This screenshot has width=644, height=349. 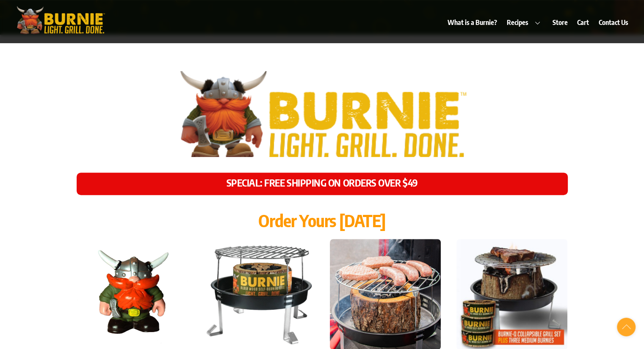 What do you see at coordinates (61, 31) in the screenshot?
I see `a: Burnie Grill` at bounding box center [61, 31].